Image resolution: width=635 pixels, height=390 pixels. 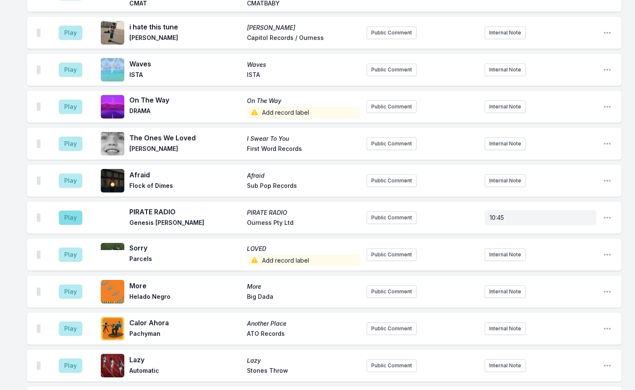 What do you see at coordinates (303, 39) in the screenshot?
I see `span: Capitol Records / Ourness` at bounding box center [303, 39].